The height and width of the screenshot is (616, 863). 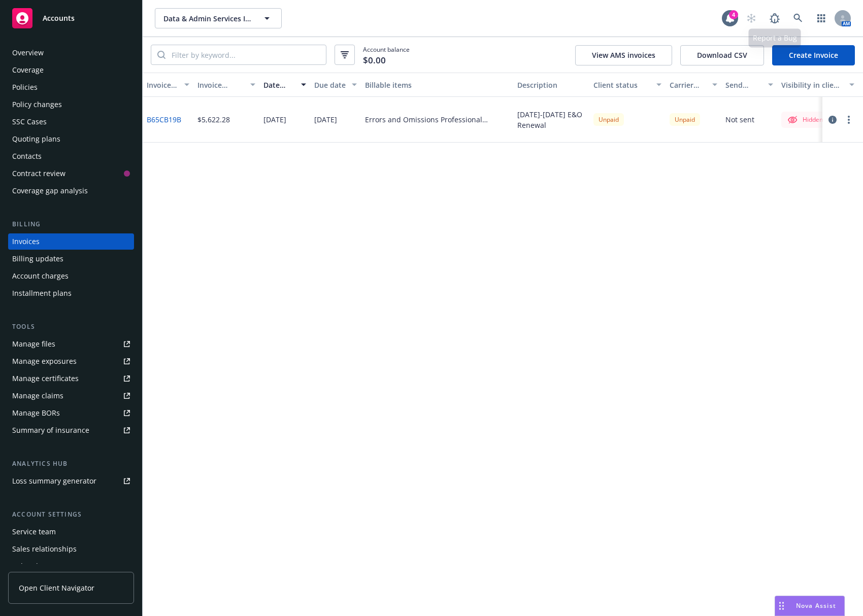 I want to click on div: Loss summary generator, so click(x=54, y=481).